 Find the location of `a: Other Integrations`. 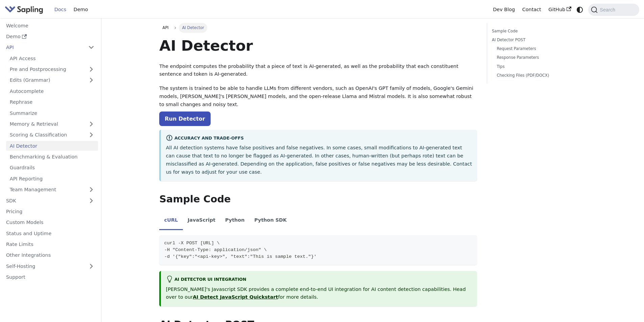

a: Other Integrations is located at coordinates (50, 255).